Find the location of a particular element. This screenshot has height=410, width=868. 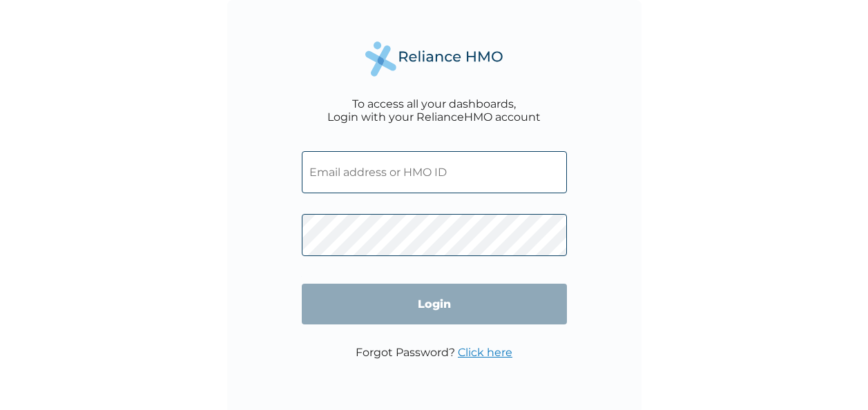

a: Click here is located at coordinates (485, 352).